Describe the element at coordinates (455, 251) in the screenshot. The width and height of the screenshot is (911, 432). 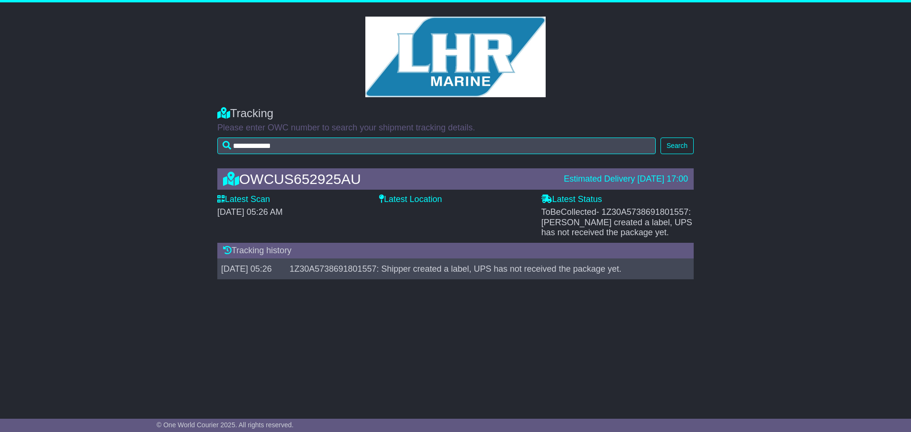
I see `div: Tracking history` at that location.